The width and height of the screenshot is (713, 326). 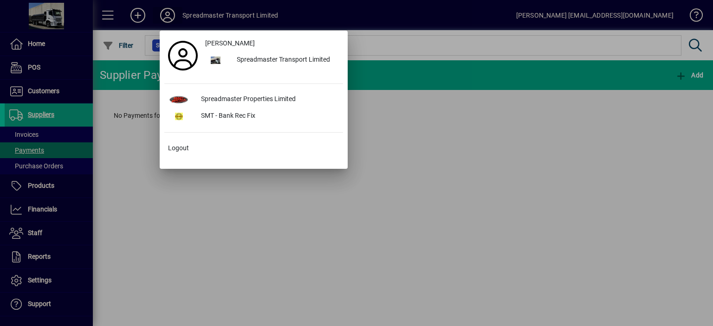 I want to click on button: Spreadmaster Transport Limited, so click(x=272, y=60).